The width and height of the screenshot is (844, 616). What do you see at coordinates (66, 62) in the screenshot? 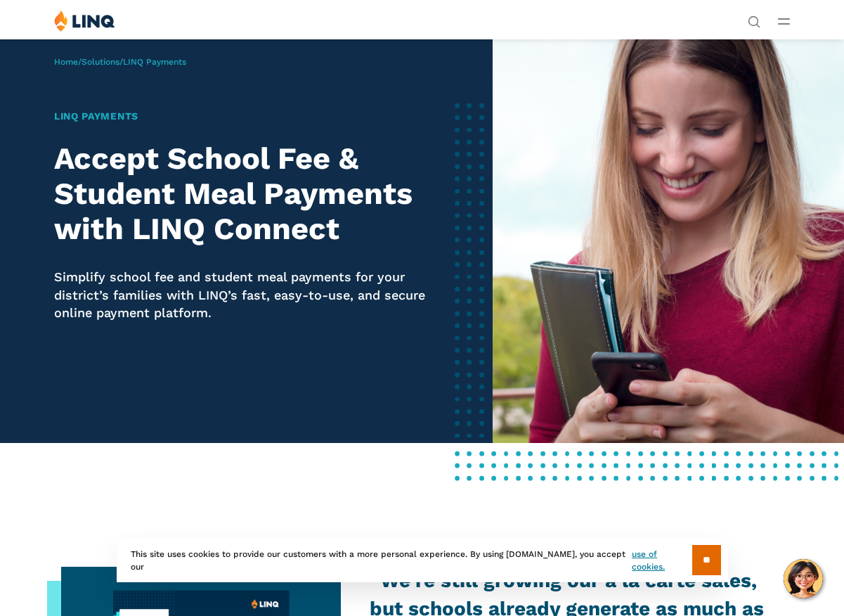
I see `a: Home` at bounding box center [66, 62].